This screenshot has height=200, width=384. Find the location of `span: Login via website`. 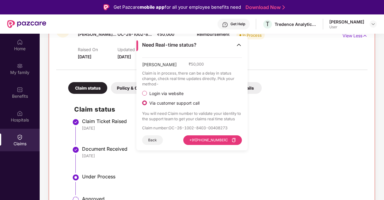

span: Login via website is located at coordinates (166, 93).